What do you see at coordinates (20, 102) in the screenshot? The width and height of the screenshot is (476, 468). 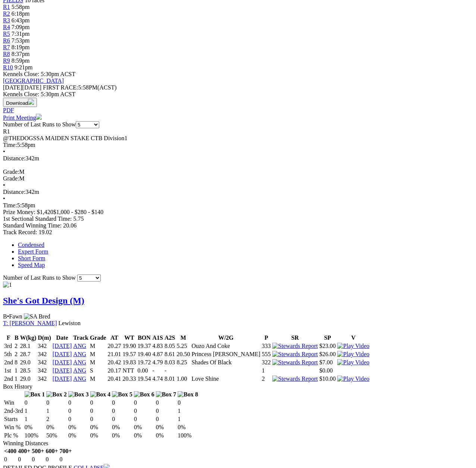 I see `button: Download` at bounding box center [20, 102].